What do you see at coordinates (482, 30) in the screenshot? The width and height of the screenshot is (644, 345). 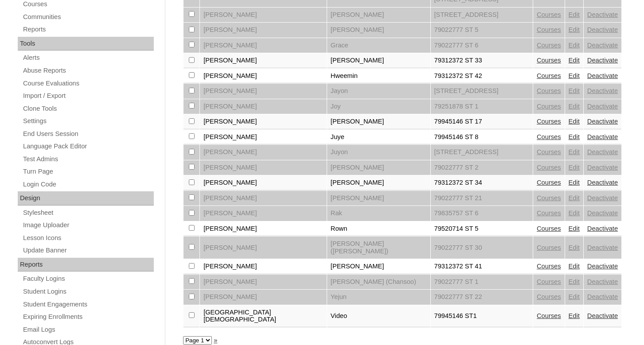 I see `td: 79022777 ST 5` at bounding box center [482, 30].